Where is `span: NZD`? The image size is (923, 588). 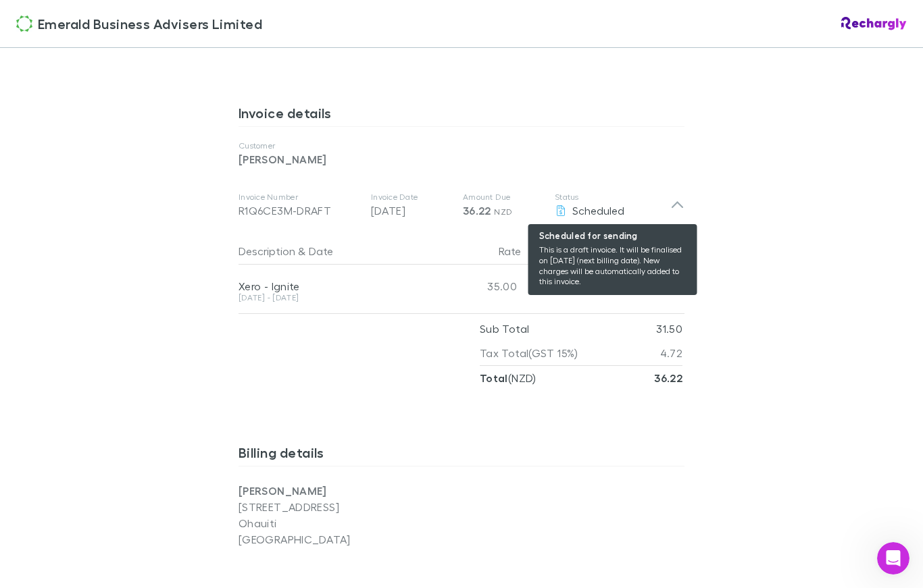
span: NZD is located at coordinates (503, 211).